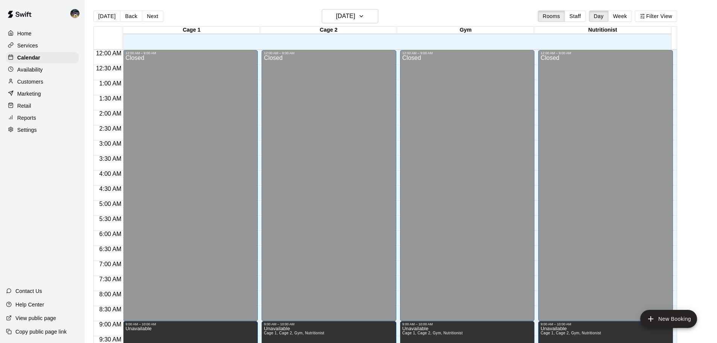  I want to click on a: Calendar, so click(42, 58).